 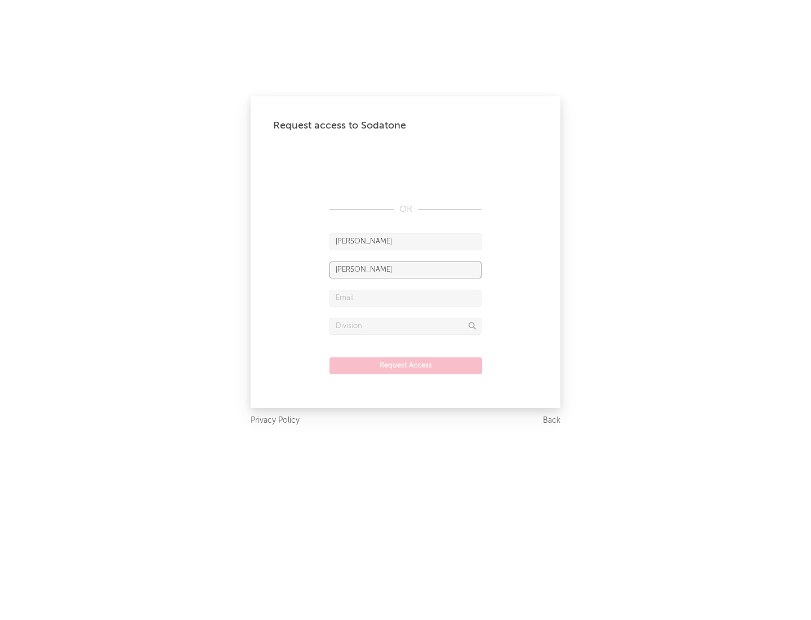 What do you see at coordinates (551, 420) in the screenshot?
I see `a: Back` at bounding box center [551, 420].